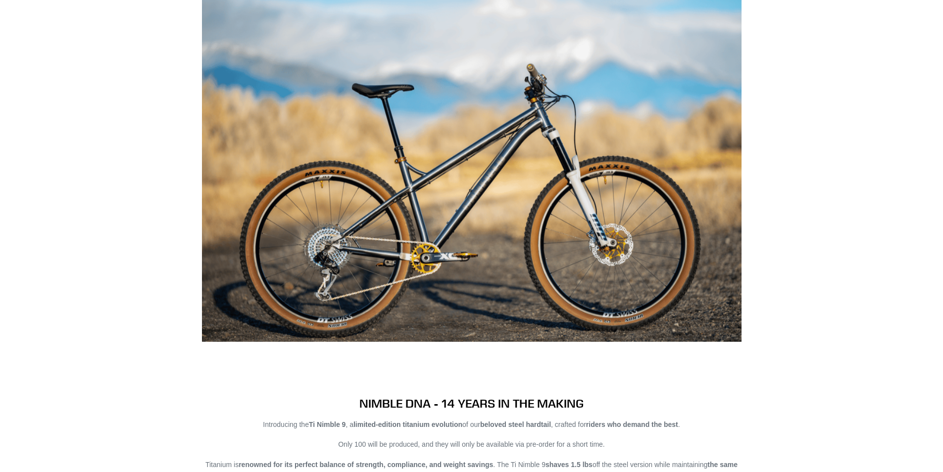  I want to click on p: Only 100 will be produced, and they will only be available via pre-order for a short time., so click(472, 444).